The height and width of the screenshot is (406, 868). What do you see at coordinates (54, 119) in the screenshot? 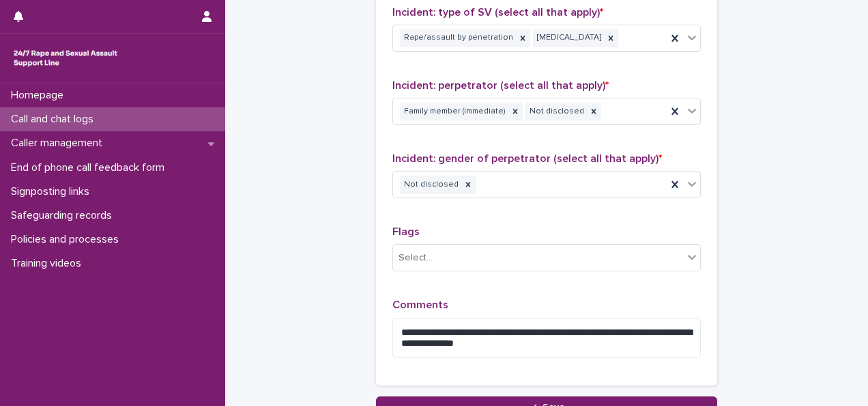
I see `p: Call and chat logs` at bounding box center [54, 119].